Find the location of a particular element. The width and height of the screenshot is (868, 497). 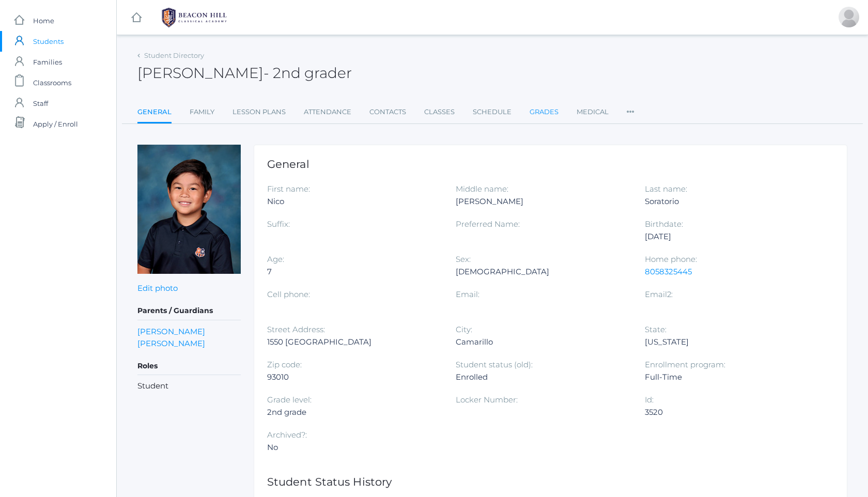

a: Student Directory is located at coordinates (174, 55).